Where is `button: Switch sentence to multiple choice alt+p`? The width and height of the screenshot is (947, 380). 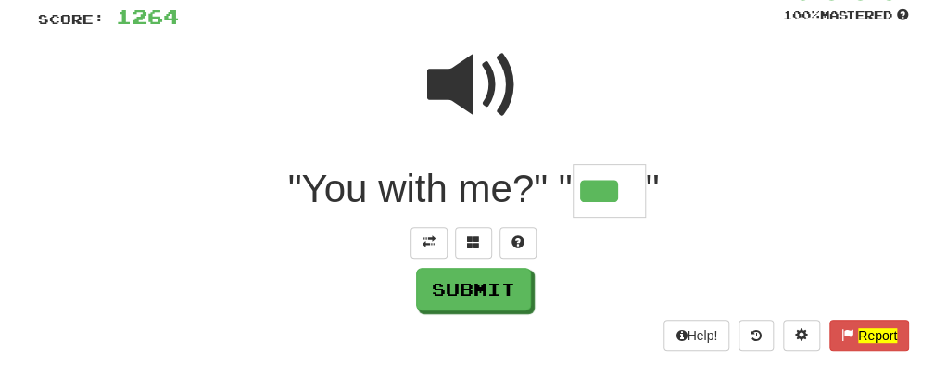
button: Switch sentence to multiple choice alt+p is located at coordinates (473, 243).